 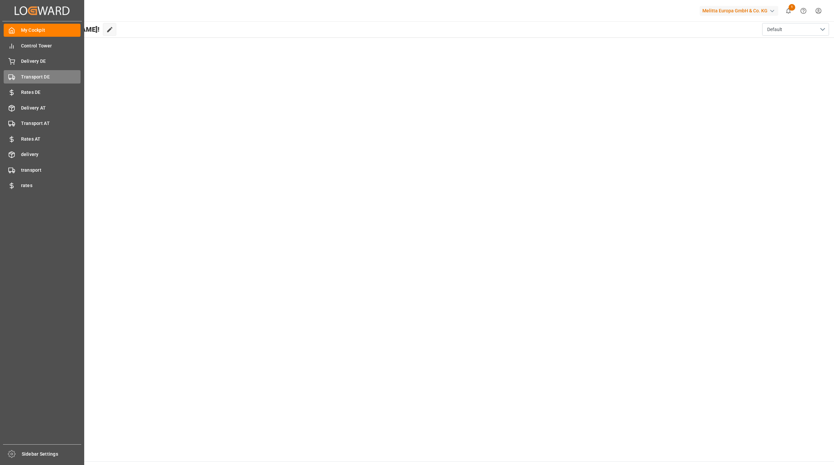 What do you see at coordinates (739, 11) in the screenshot?
I see `div: Melitta Europa GmbH & Co. KG` at bounding box center [739, 11].